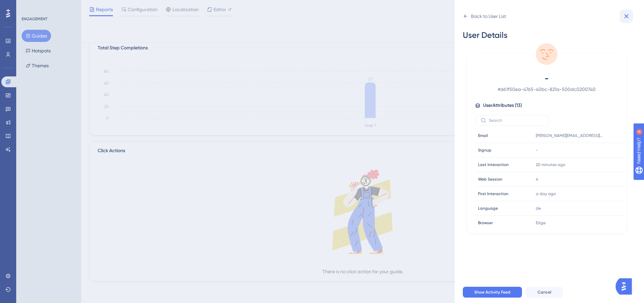  I want to click on span: Cancel, so click(544, 292).